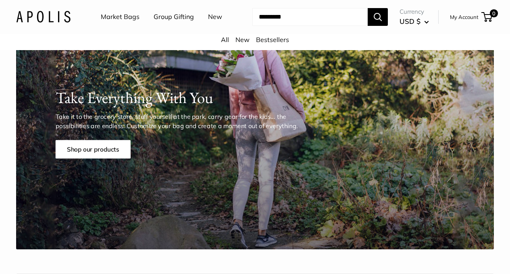 The image size is (510, 274). I want to click on input: Search..., so click(310, 17).